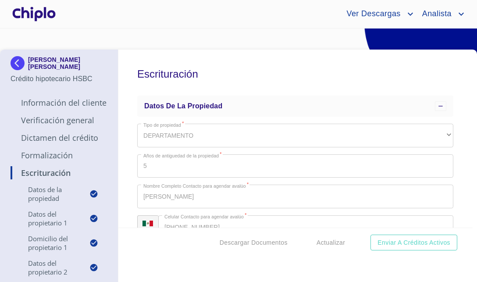 The height and width of the screenshot is (282, 477). Describe the element at coordinates (50, 218) in the screenshot. I see `p: Datos del propietario 1` at that location.